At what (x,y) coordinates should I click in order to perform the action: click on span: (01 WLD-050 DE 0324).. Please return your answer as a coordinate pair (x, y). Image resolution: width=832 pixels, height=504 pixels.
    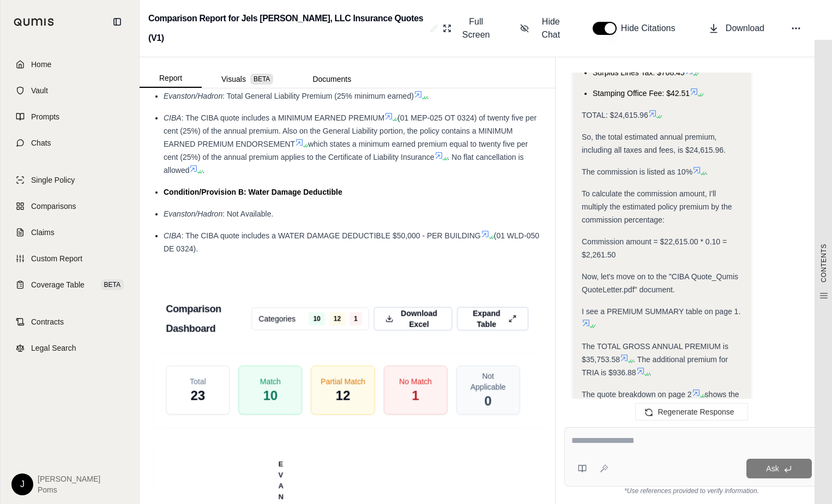
    Looking at the image, I should click on (351, 242).